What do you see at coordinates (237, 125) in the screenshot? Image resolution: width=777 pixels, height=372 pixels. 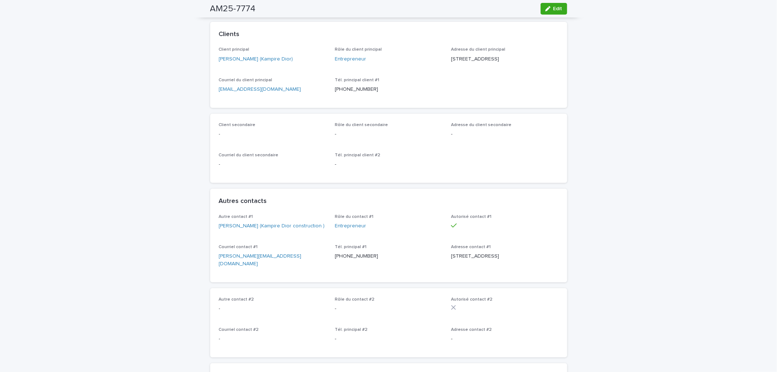 I see `span: Client secondaire` at bounding box center [237, 125].